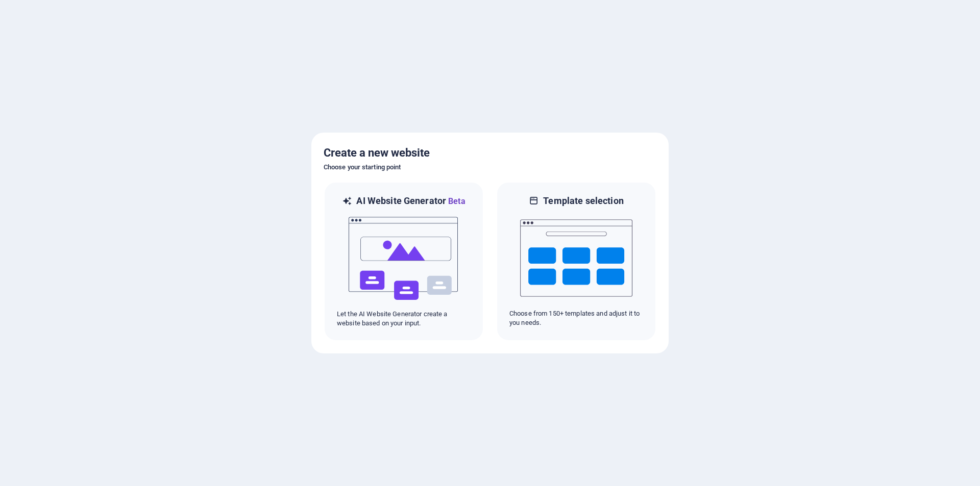 The width and height of the screenshot is (980, 486). Describe the element at coordinates (576, 318) in the screenshot. I see `p: Choose from 150+ templates and adjust it to you needs.` at that location.